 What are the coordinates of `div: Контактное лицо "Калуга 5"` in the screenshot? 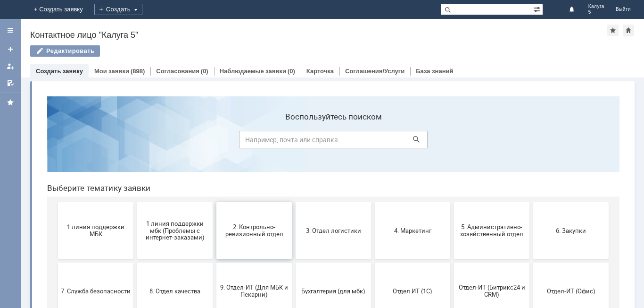 It's located at (319, 35).